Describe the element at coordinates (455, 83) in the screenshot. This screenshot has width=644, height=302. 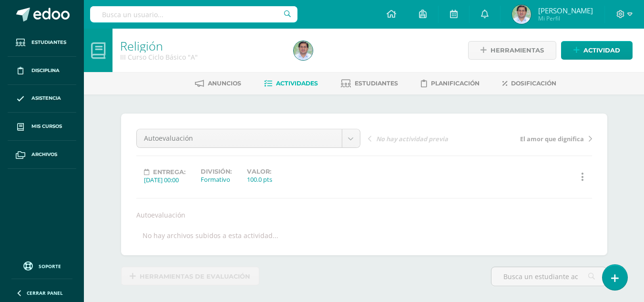
I see `span: Planificación` at that location.